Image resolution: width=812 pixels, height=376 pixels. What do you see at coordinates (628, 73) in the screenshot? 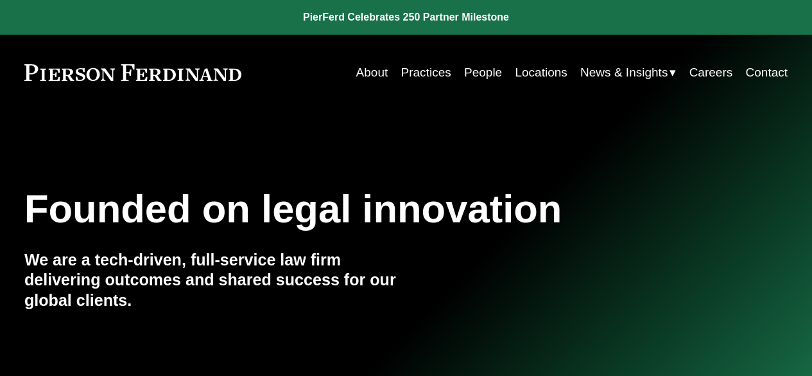
I see `a: folder dropdown` at bounding box center [628, 73].